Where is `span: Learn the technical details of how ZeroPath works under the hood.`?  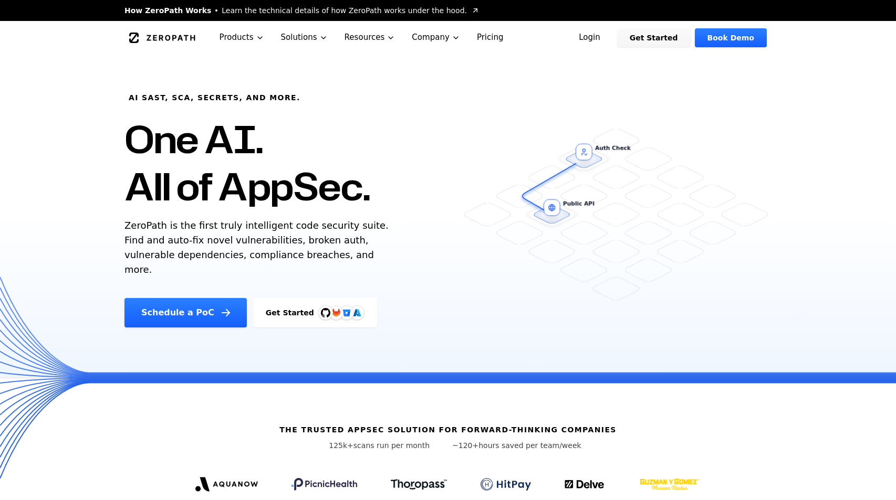 span: Learn the technical details of how ZeroPath works under the hood. is located at coordinates (344, 11).